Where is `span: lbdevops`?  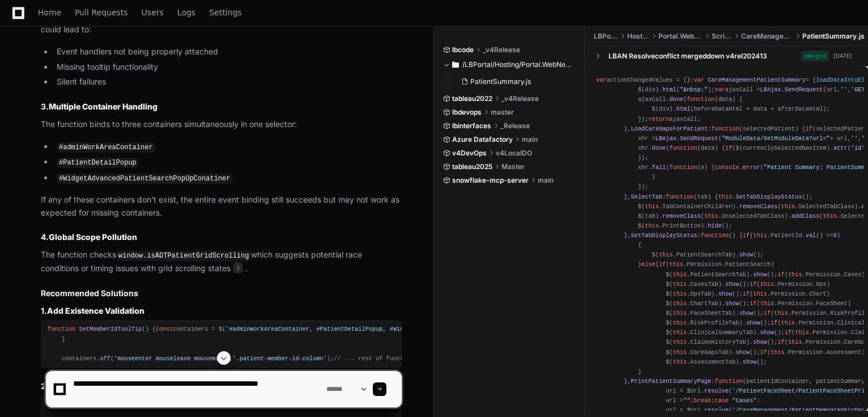 span: lbdevops is located at coordinates (467, 112).